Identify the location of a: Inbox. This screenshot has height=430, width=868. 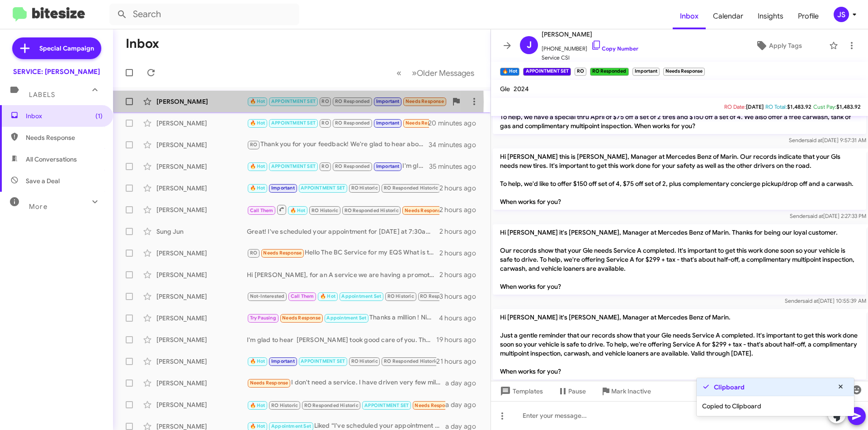
(689, 16).